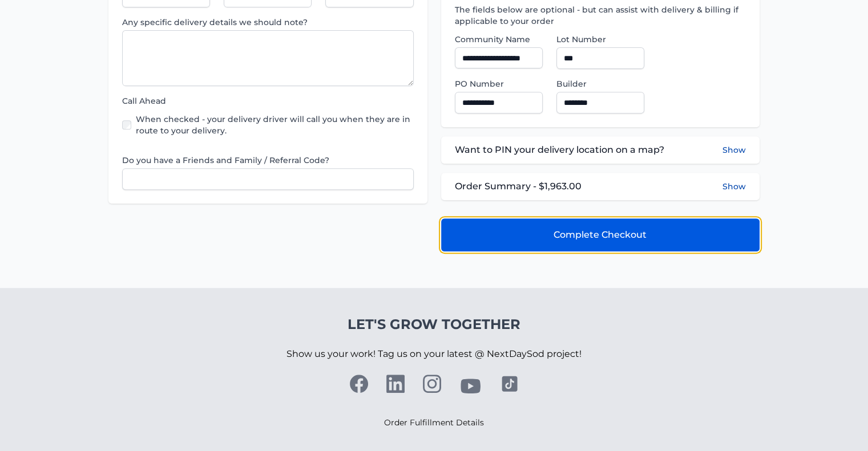  I want to click on span: Complete Checkout, so click(600, 235).